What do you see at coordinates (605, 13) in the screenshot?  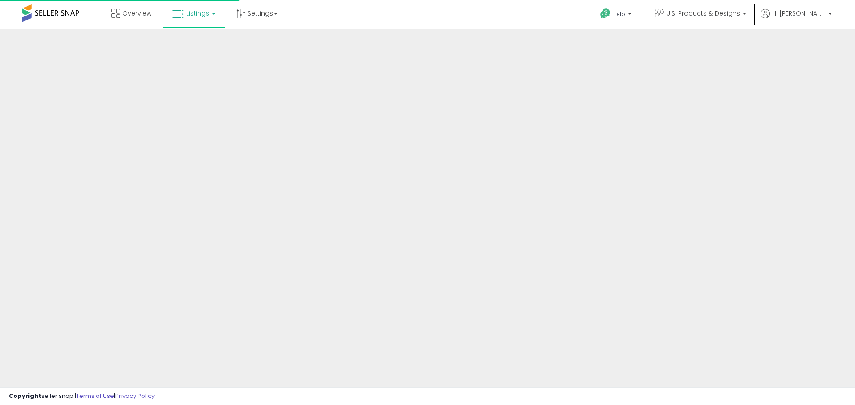 I see `i: Get Help` at bounding box center [605, 13].